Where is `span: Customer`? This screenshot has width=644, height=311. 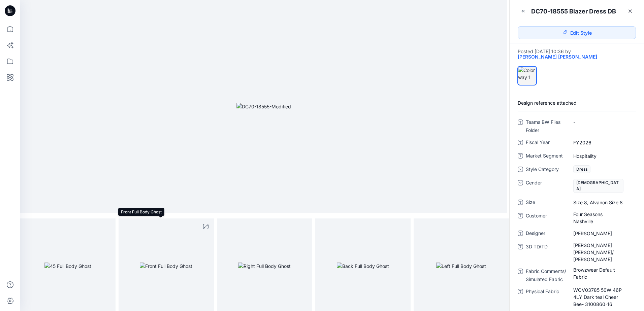 span: Customer is located at coordinates (545, 219).